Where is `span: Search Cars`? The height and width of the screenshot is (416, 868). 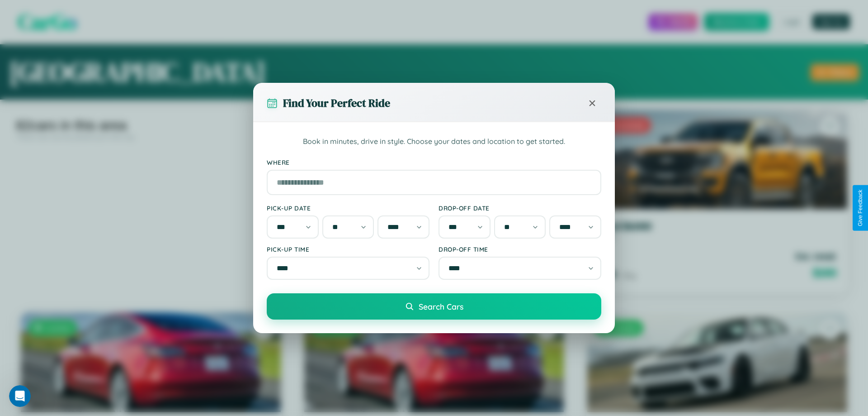
span: Search Cars is located at coordinates (441, 306).